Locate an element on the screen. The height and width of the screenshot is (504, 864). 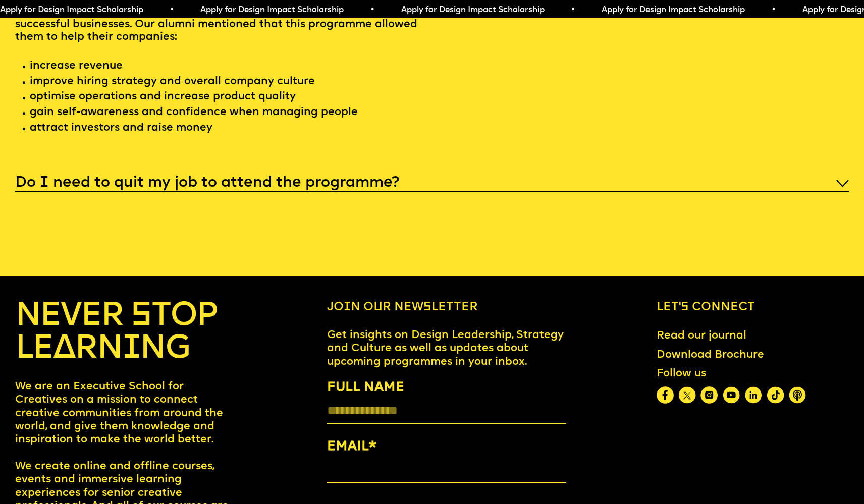
a: Read our journal is located at coordinates (702, 335).